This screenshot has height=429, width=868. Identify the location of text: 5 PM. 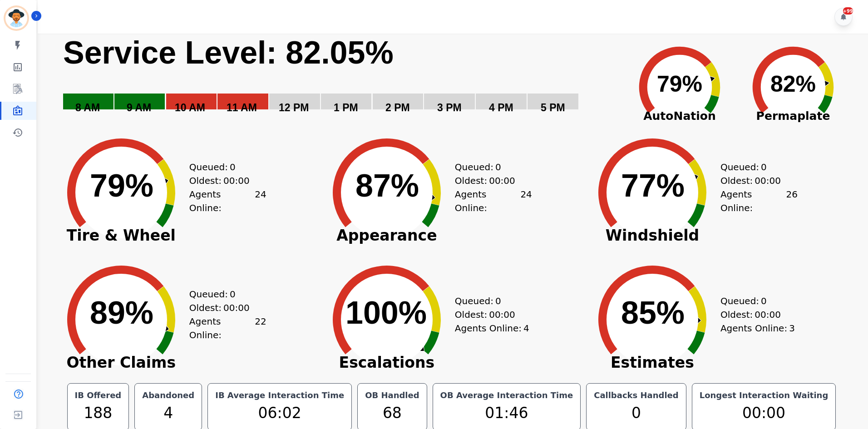
(553, 107).